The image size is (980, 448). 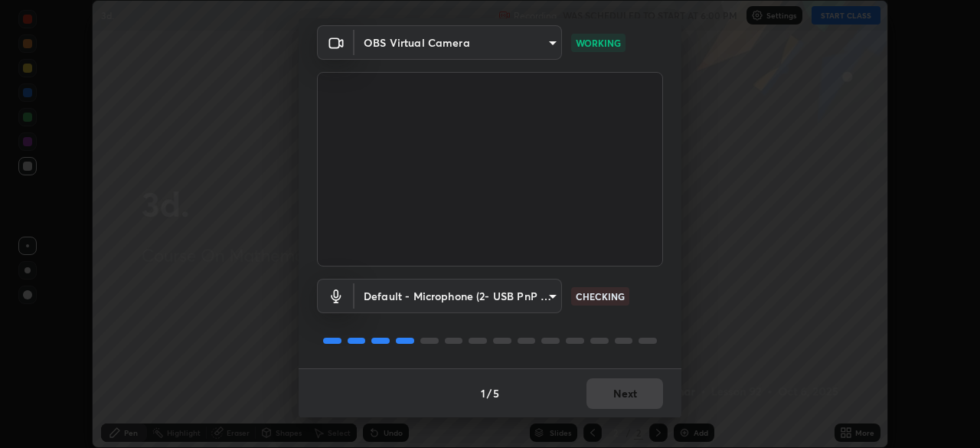 I want to click on h4: 1, so click(x=483, y=393).